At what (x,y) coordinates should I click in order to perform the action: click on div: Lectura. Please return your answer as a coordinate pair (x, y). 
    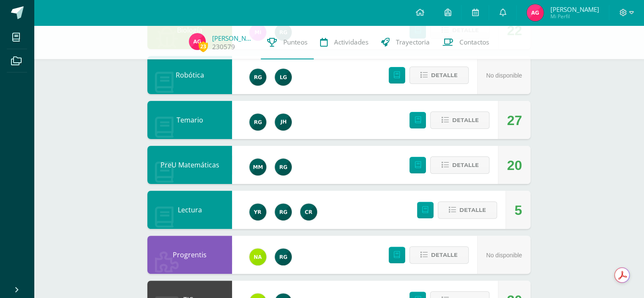
    Looking at the image, I should click on (190, 210).